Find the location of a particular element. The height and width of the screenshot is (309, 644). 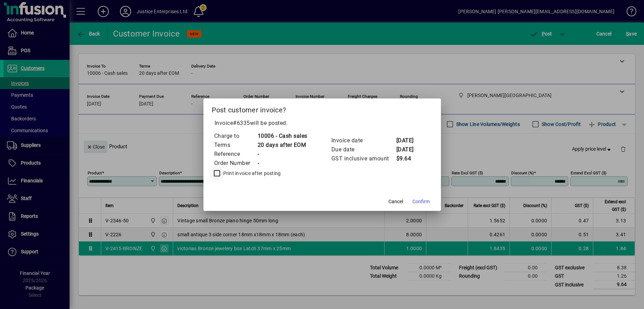

span: #6335 is located at coordinates (241, 123).